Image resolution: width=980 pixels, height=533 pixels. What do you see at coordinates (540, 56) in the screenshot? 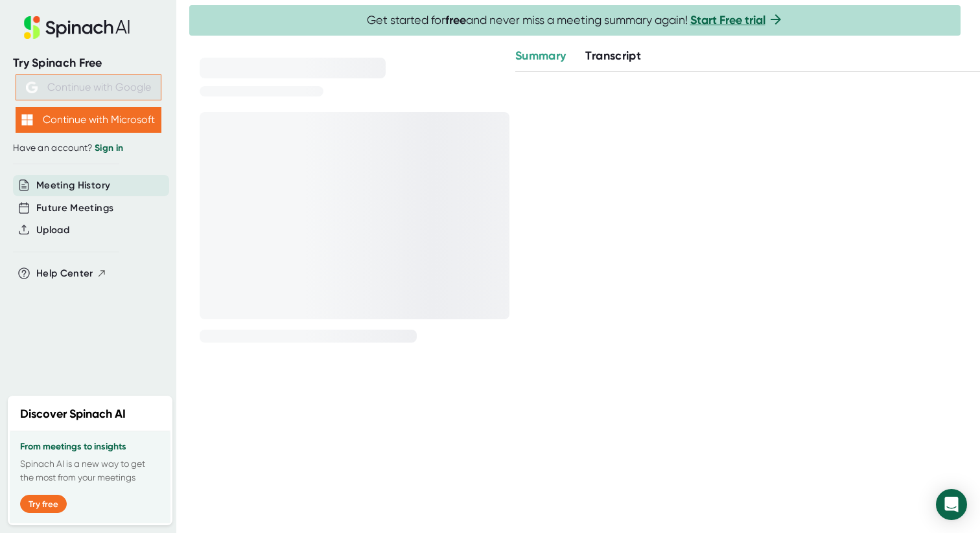
I see `button: Summary` at bounding box center [540, 56].